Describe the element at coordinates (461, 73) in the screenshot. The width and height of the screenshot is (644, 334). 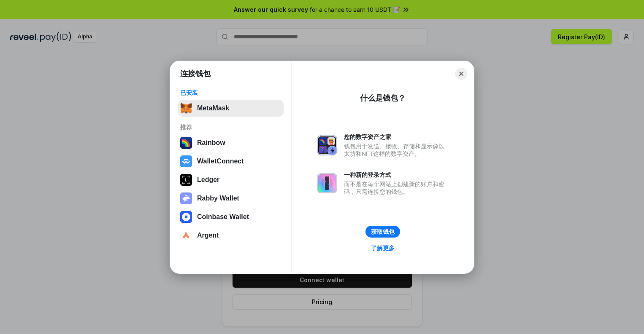
I see `button: Close` at that location.